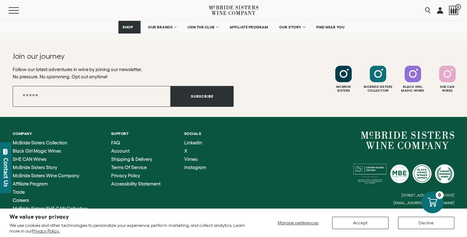  Describe the element at coordinates (330, 27) in the screenshot. I see `a: FIND NEAR YOU` at that location.